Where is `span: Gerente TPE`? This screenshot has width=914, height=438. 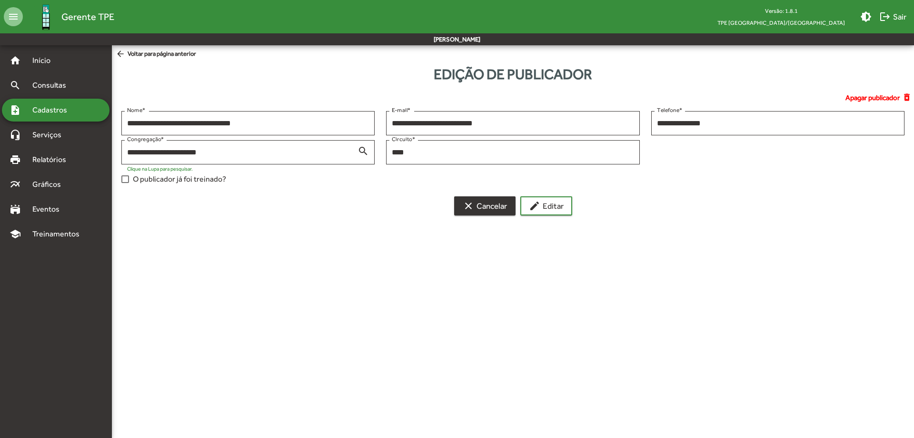 span: Gerente TPE is located at coordinates (88, 17).